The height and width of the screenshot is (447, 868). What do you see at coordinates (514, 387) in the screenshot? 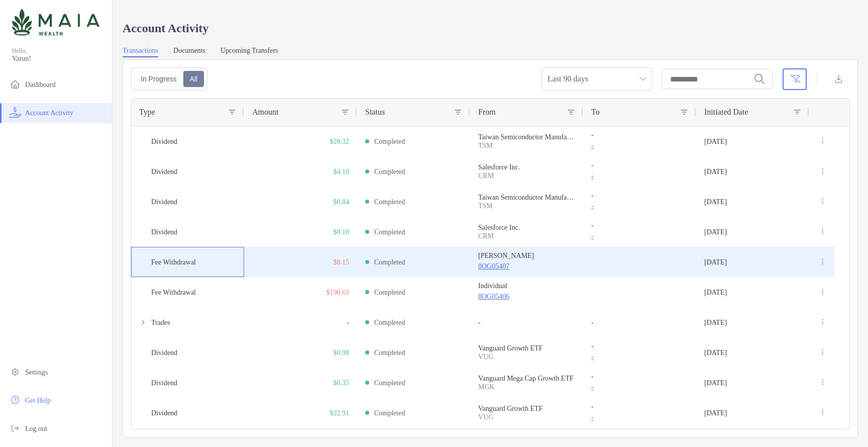
I see `p: MGK` at bounding box center [514, 387].